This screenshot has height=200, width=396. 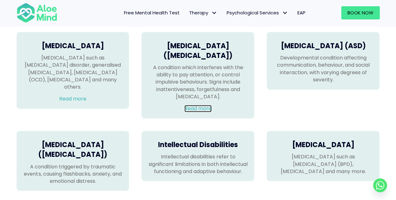 What do you see at coordinates (258, 13) in the screenshot?
I see `span: Psychological Services` at bounding box center [258, 13].